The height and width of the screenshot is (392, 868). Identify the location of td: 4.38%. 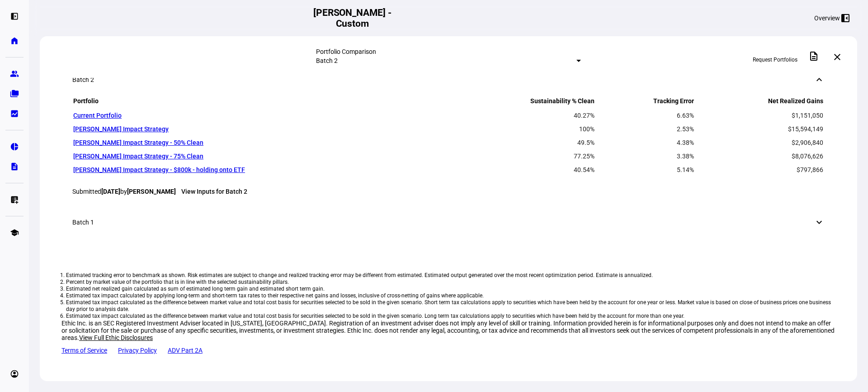
(645, 142).